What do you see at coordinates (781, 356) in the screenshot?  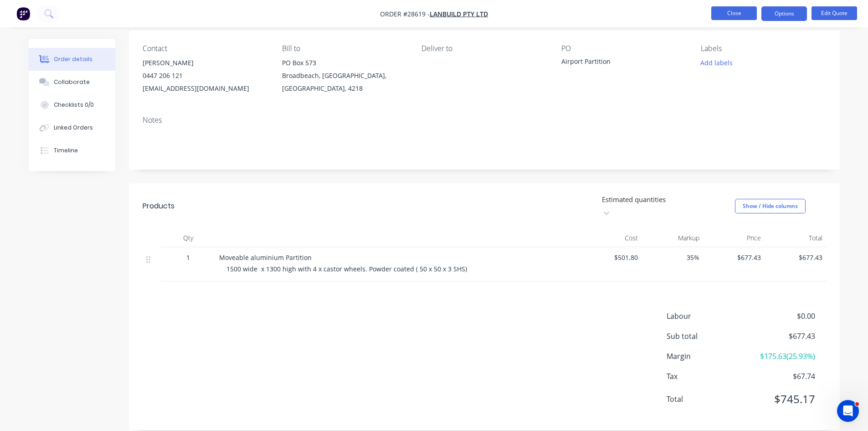 I see `span: $175.63 ( 25.93 %)` at bounding box center [781, 356].